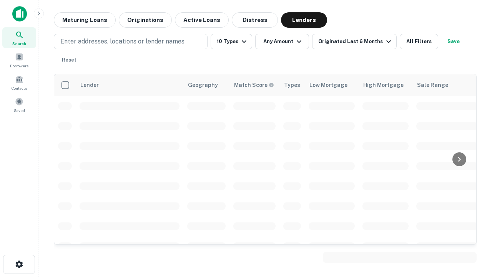 This screenshot has height=277, width=492. Describe the element at coordinates (419, 42) in the screenshot. I see `button: All Filters` at that location.